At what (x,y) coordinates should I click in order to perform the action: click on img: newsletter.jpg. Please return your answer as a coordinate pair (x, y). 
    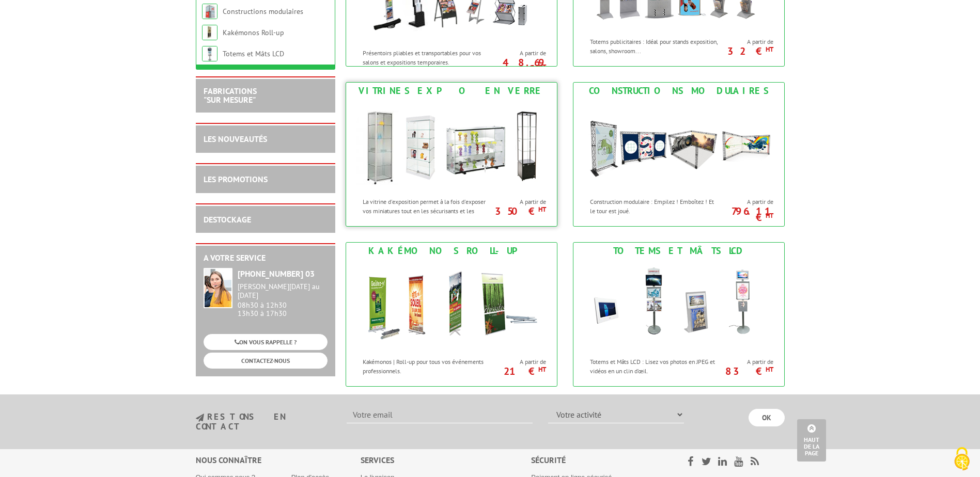
    Looking at the image, I should click on (200, 417).